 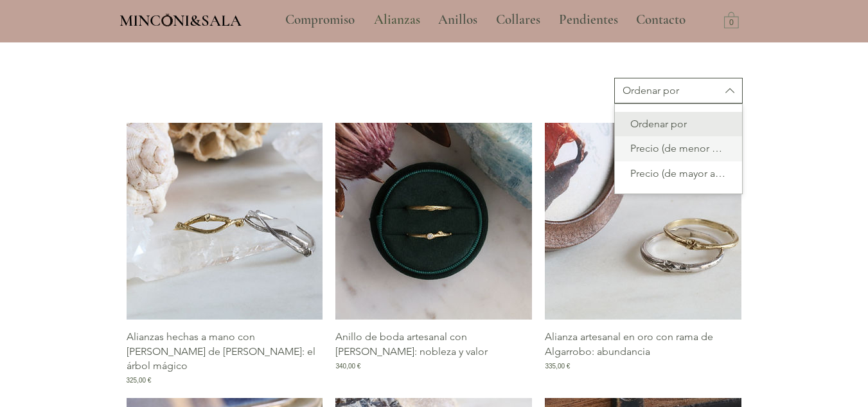 I want to click on a: Contacto, so click(x=661, y=20).